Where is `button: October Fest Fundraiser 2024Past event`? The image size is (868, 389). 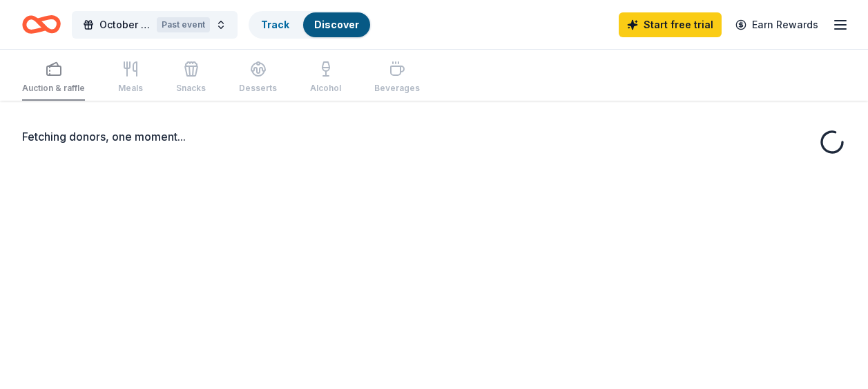 button: October Fest Fundraiser 2024Past event is located at coordinates (155, 25).